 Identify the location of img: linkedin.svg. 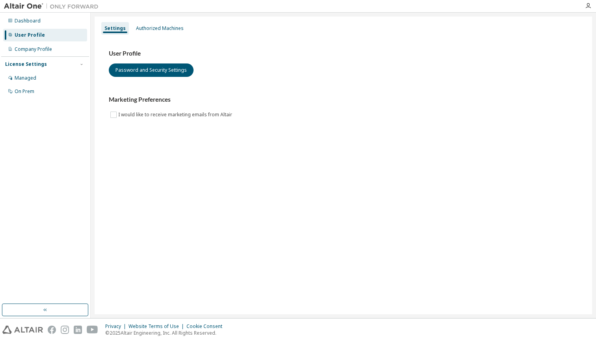
(78, 330).